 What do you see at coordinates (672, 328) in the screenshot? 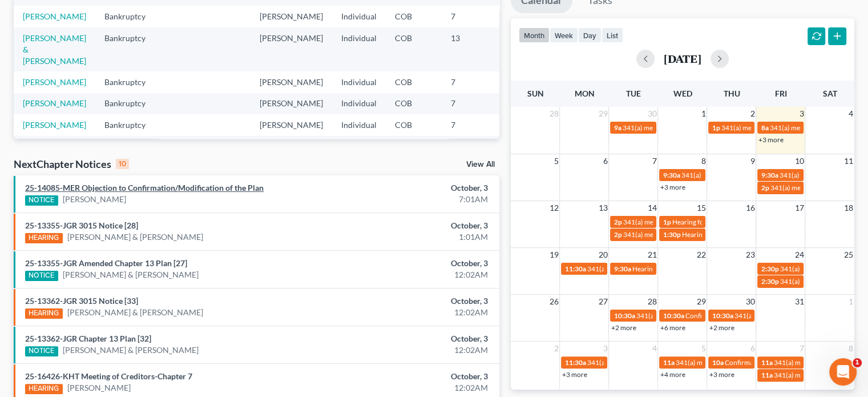
I see `a: +6 more` at bounding box center [672, 328].